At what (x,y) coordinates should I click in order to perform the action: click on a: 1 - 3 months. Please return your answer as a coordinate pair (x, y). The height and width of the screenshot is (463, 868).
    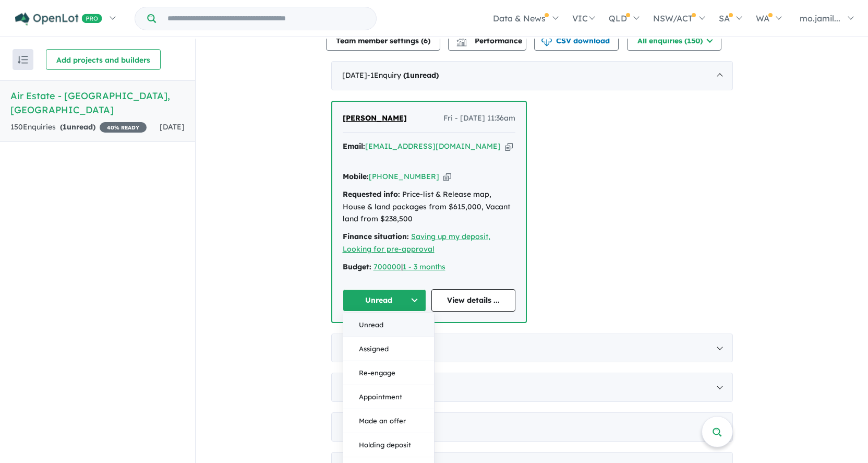
    Looking at the image, I should click on (424, 266).